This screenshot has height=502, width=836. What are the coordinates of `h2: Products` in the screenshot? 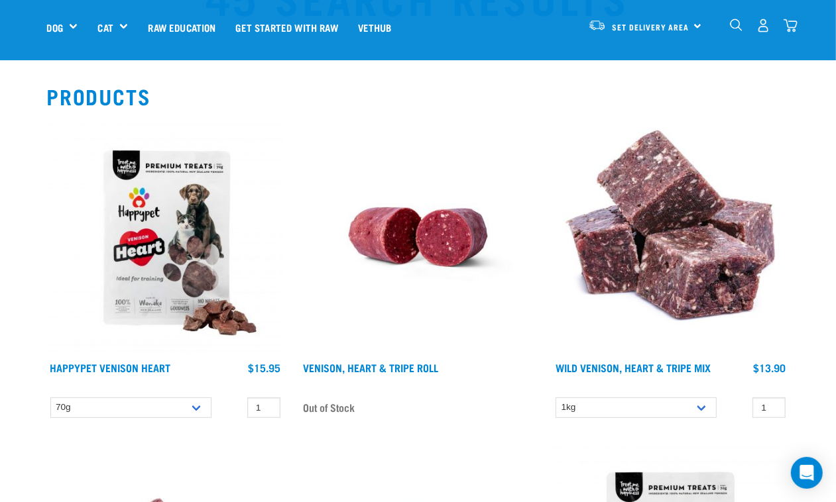 It's located at (418, 96).